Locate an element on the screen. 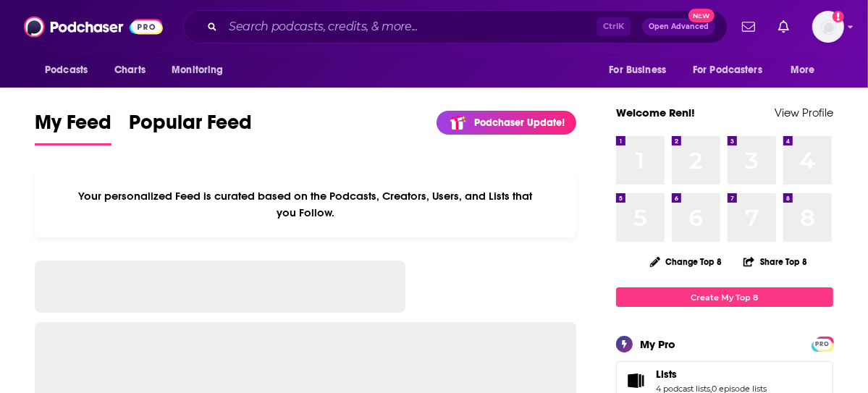 The image size is (868, 393). a: View Profile is located at coordinates (804, 112).